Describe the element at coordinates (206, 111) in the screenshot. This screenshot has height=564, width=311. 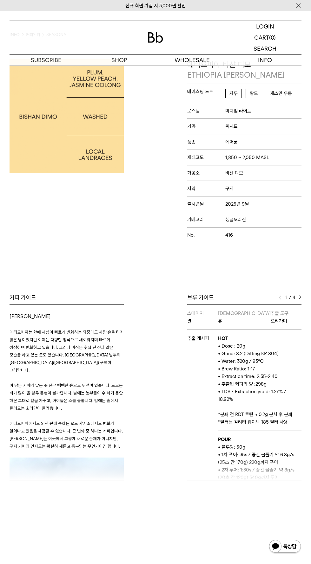
I see `span: 로스팅` at that location.